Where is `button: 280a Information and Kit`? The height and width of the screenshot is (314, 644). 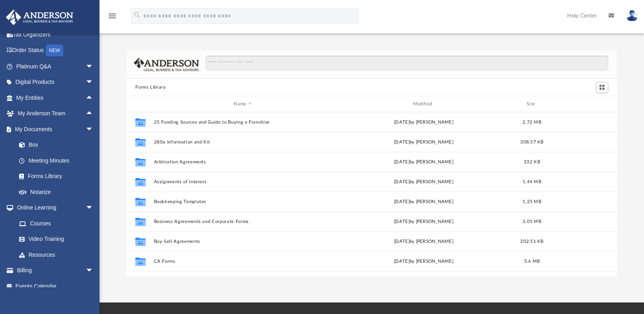 button: 280a Information and Kit is located at coordinates (243, 142).